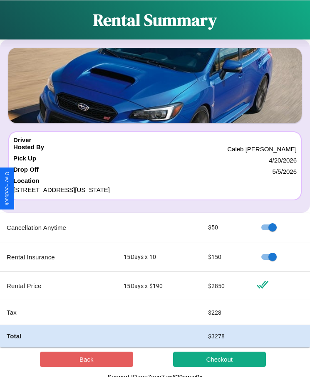  Describe the element at coordinates (58, 257) in the screenshot. I see `p: Rental Insurance` at that location.